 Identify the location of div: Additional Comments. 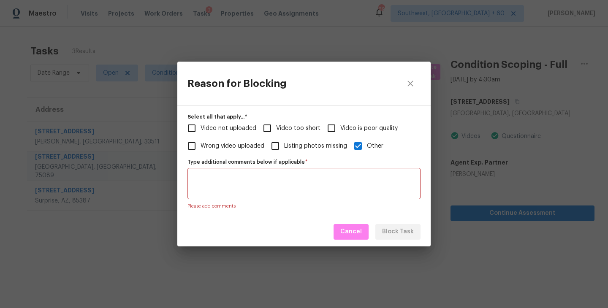
(304, 183).